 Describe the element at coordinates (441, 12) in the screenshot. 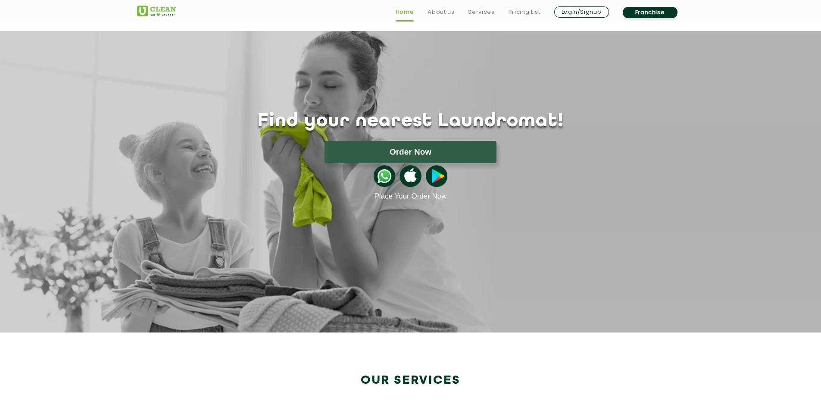

I see `a: About us` at that location.